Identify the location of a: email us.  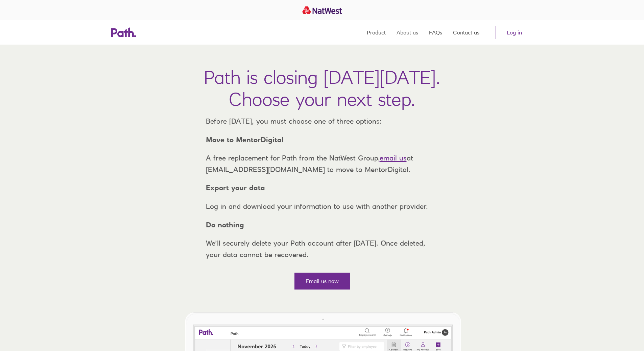
(393, 157).